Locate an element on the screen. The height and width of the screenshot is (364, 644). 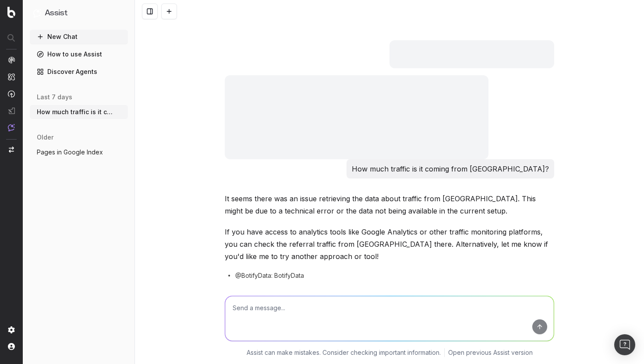
button: Assist is located at coordinates (79, 13).